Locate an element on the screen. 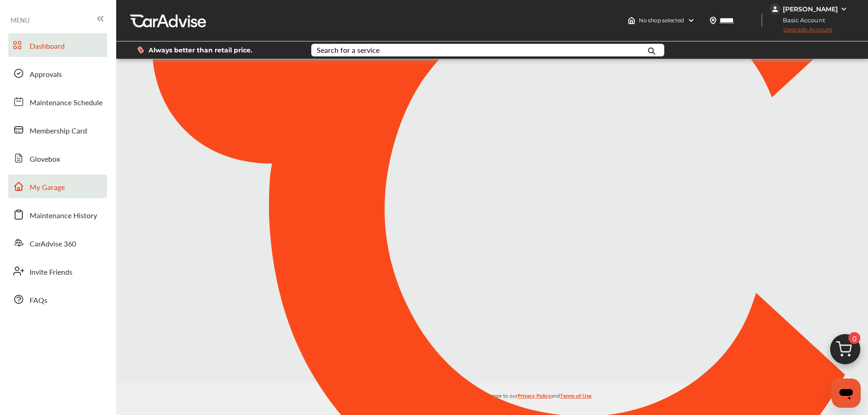 This screenshot has width=868, height=415. span: Always better than retail price. is located at coordinates (201, 50).